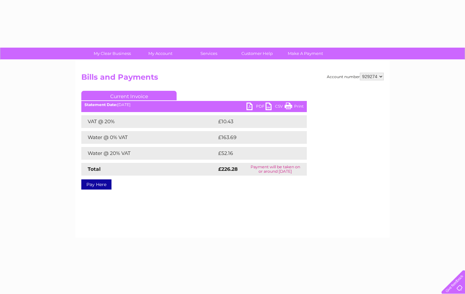  I want to click on a: Make A Payment, so click(305, 53).